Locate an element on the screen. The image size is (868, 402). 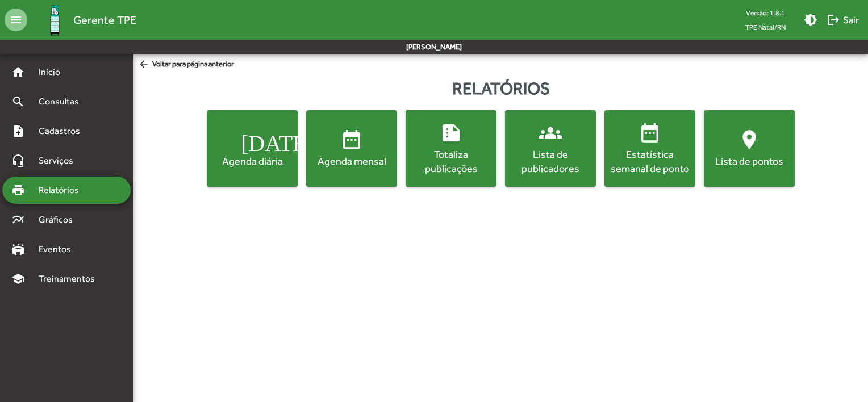
mat-icon: arrow_back is located at coordinates (145, 65).